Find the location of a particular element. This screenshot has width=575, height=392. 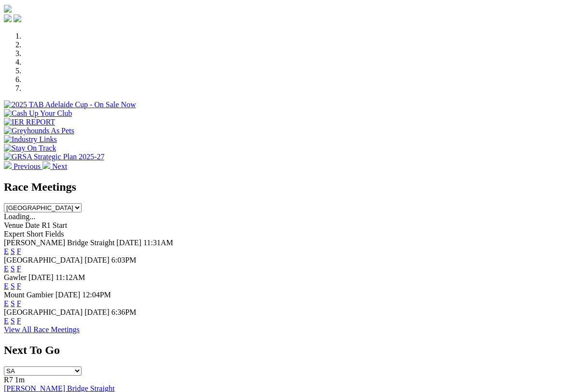

span: 6:36PM is located at coordinates (124, 312).